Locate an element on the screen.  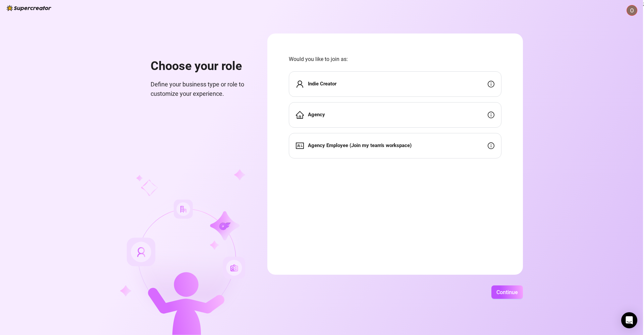
strong: Agency Employee (Join my team's workspace) is located at coordinates (360, 145).